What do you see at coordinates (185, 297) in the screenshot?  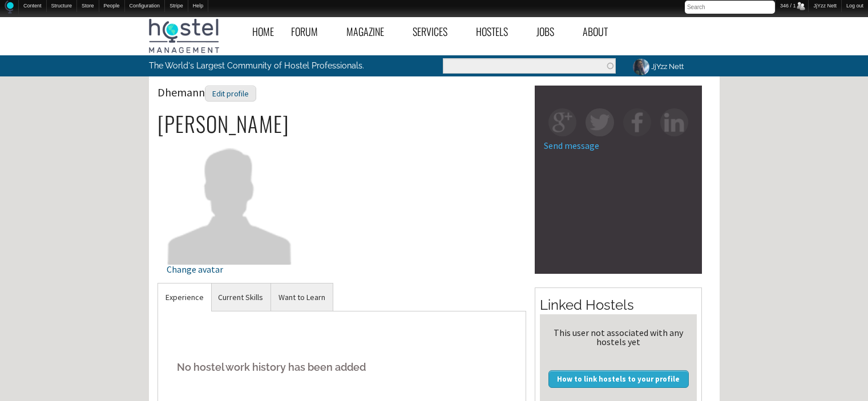 I see `a: Experience` at bounding box center [185, 297].